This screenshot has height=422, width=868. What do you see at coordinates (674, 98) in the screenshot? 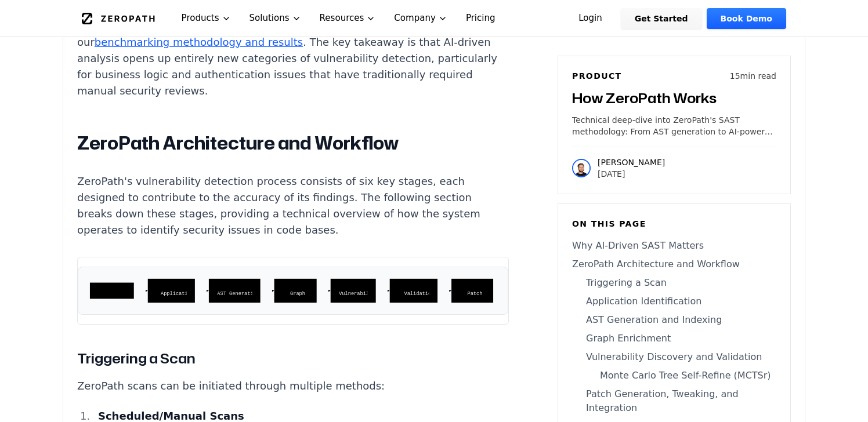
I see `h3: How ZeroPath Works` at bounding box center [674, 98].